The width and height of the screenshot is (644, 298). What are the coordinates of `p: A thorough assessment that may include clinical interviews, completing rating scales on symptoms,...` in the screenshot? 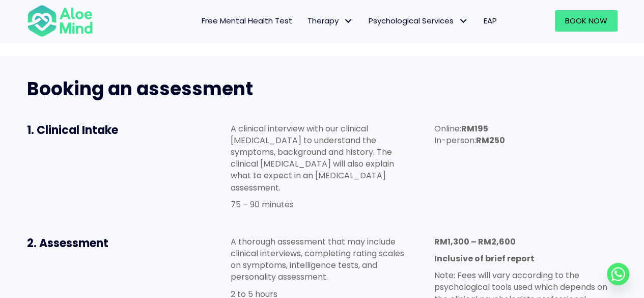 It's located at (322, 259).